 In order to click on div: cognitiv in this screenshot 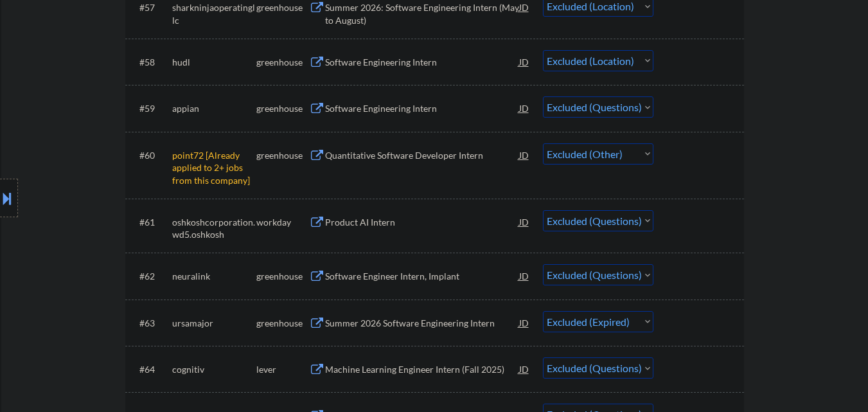, I will do `click(214, 370)`.